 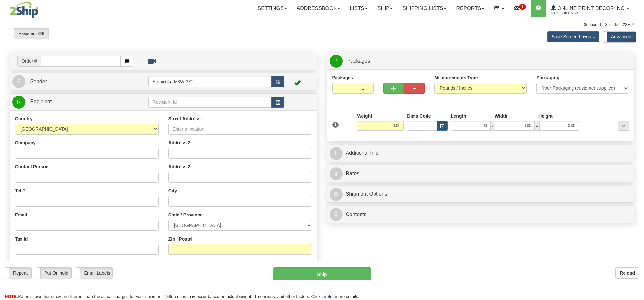 I want to click on button: Save Screen Layout, so click(x=574, y=37).